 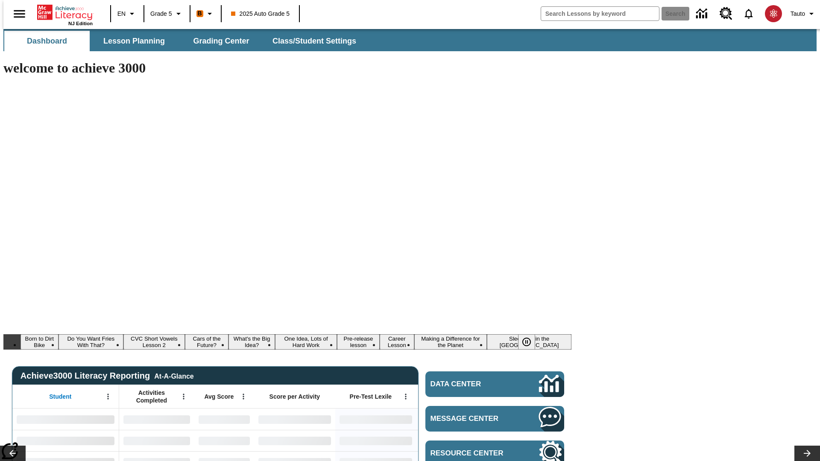 I want to click on button: Profile/Settings, so click(x=803, y=14).